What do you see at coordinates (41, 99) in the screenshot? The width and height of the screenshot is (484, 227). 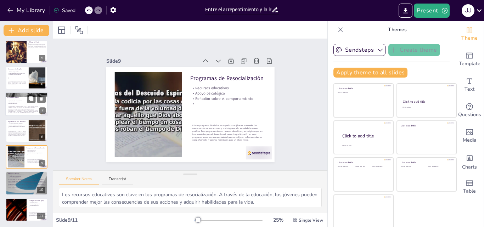 I see `button: Delete Slide` at bounding box center [41, 99].